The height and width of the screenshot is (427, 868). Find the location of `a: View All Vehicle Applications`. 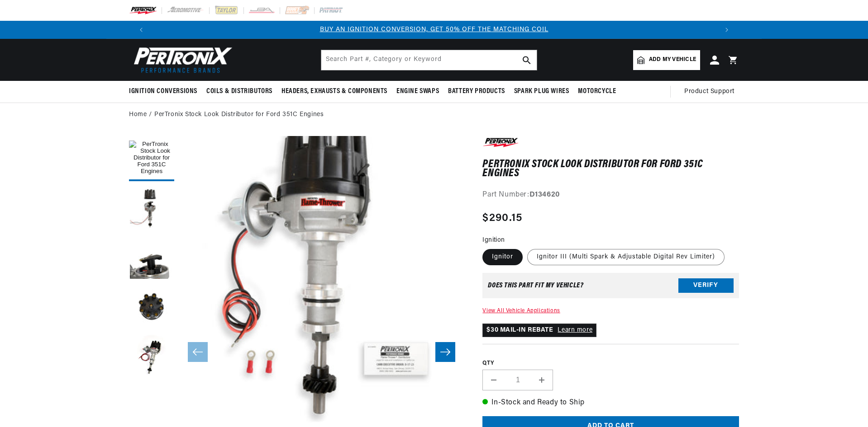

a: View All Vehicle Applications is located at coordinates (521, 311).